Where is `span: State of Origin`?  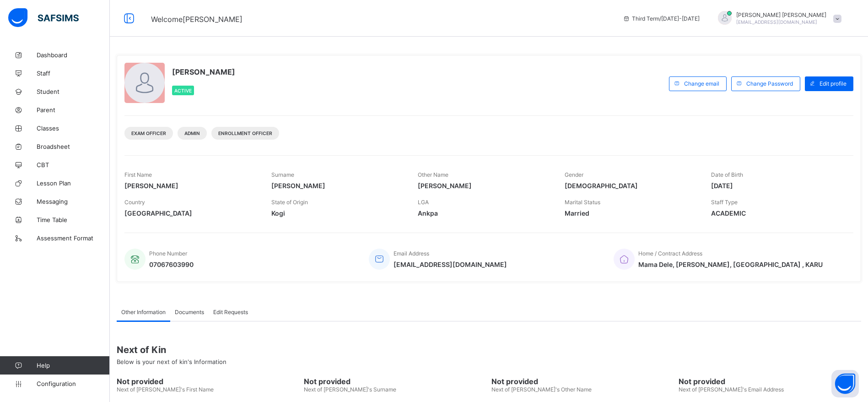 span: State of Origin is located at coordinates (290, 202).